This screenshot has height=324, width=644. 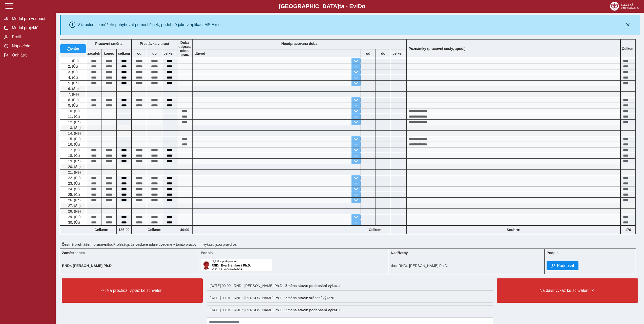 I want to click on span: 7. (Ne), so click(x=73, y=94).